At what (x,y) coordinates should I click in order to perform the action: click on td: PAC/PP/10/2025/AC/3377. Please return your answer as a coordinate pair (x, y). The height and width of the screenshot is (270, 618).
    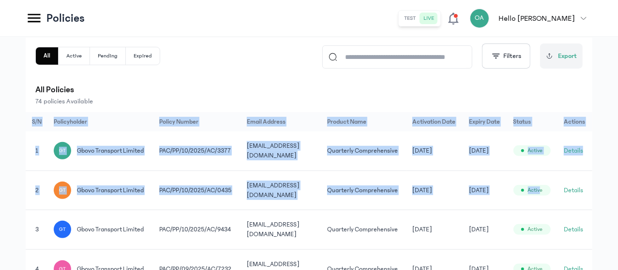
    Looking at the image, I should click on (197, 151).